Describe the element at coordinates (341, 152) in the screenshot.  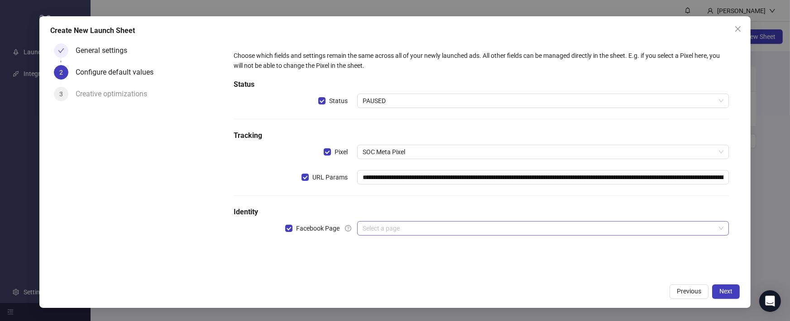
I see `span: Pixel` at that location.